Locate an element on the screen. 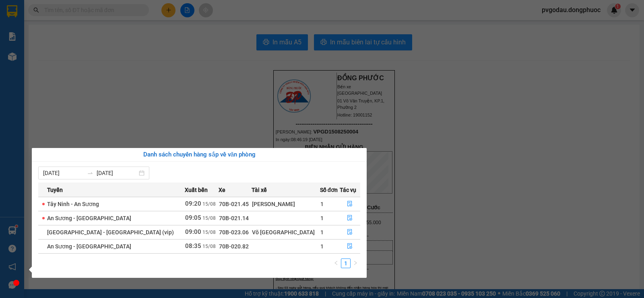 The image size is (644, 298). span: 70B-021.45 is located at coordinates (234, 204).